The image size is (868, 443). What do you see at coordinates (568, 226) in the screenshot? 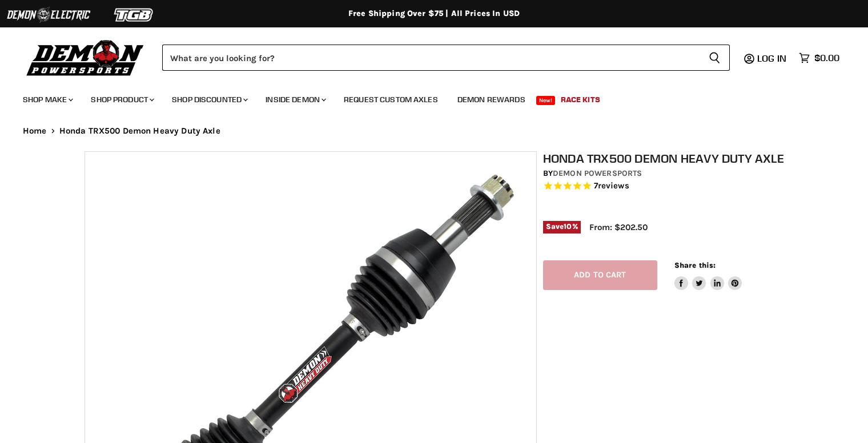
I see `span: 10` at bounding box center [568, 226].